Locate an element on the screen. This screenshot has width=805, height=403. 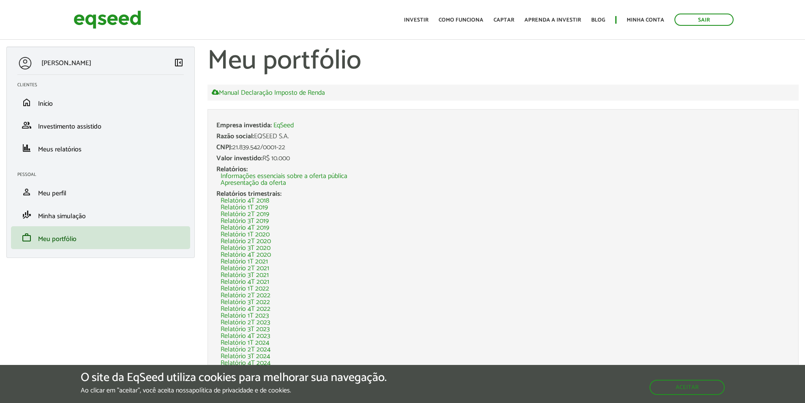
a: Relatório 2T 2022 is located at coordinates (245, 295).